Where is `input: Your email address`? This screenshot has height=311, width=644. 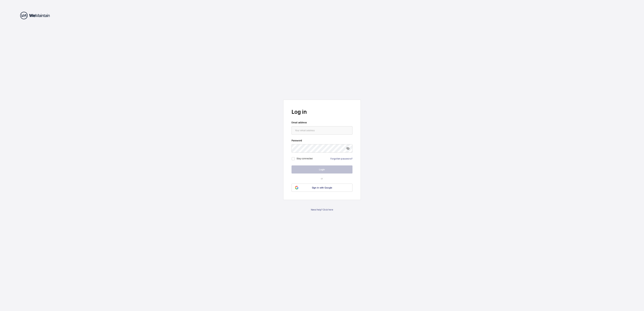 input: Your email address is located at coordinates (322, 130).